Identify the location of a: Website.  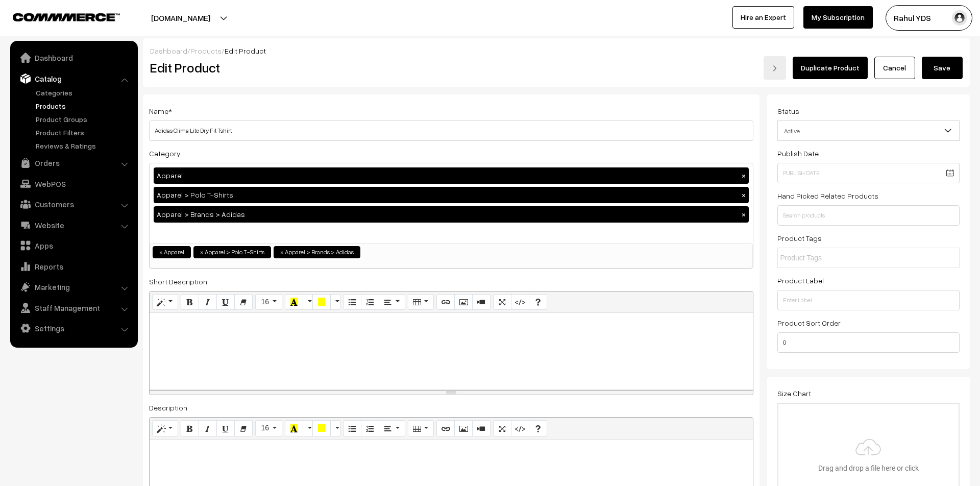
(74, 225).